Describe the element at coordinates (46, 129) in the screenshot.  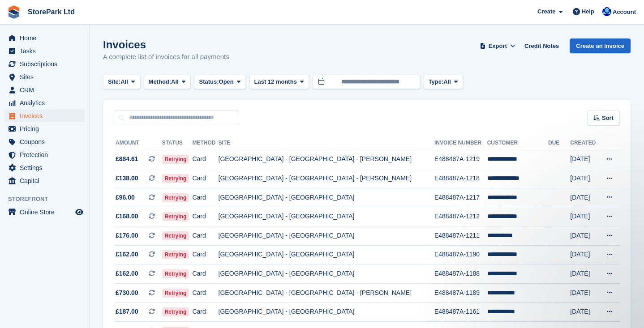
I see `span: Pricing` at that location.